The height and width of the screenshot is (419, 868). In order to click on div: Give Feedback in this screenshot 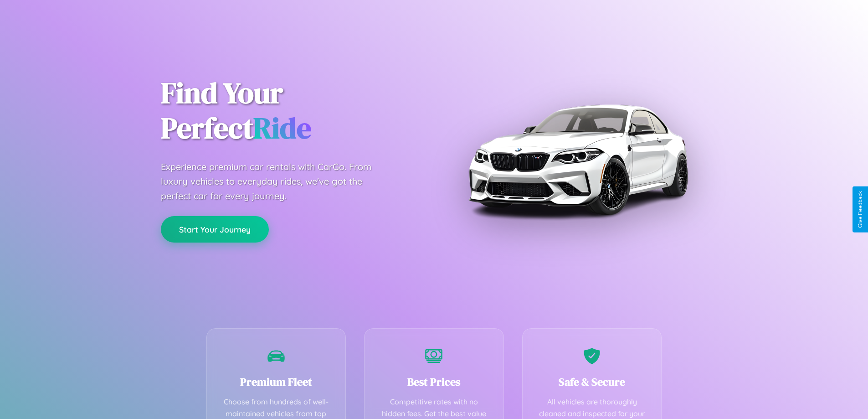, I will do `click(861, 210)`.